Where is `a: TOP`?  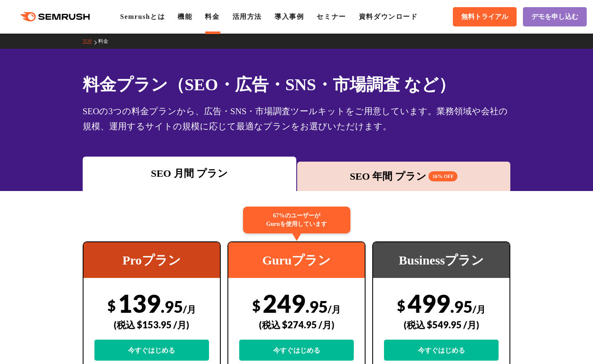
a: TOP is located at coordinates (90, 41).